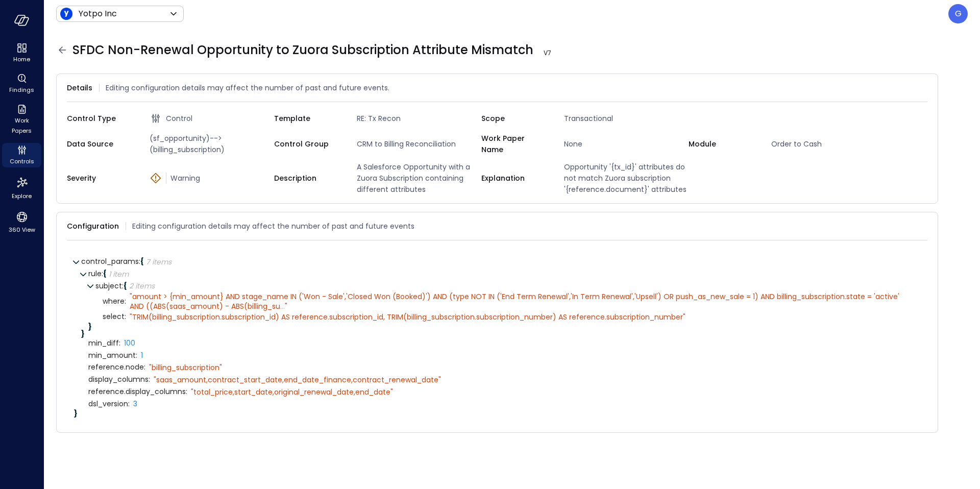  What do you see at coordinates (117, 367) in the screenshot?
I see `span: reference.node` at bounding box center [117, 367].